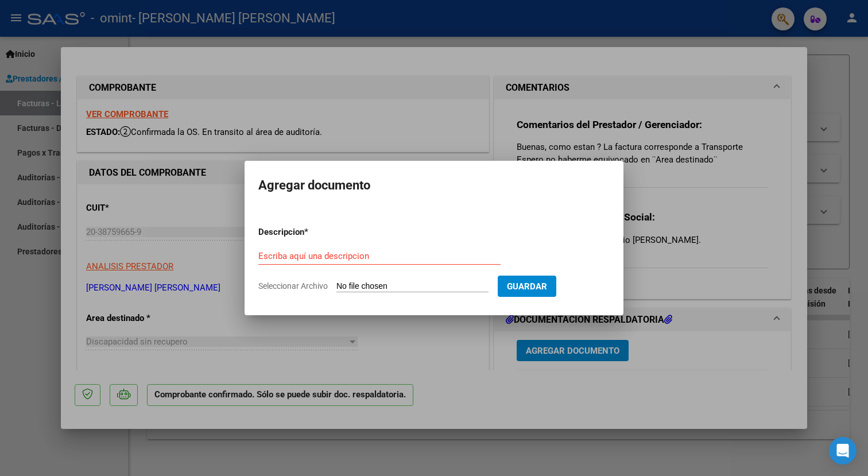  Describe the element at coordinates (293, 286) in the screenshot. I see `span: Seleccionar Archivo` at that location.